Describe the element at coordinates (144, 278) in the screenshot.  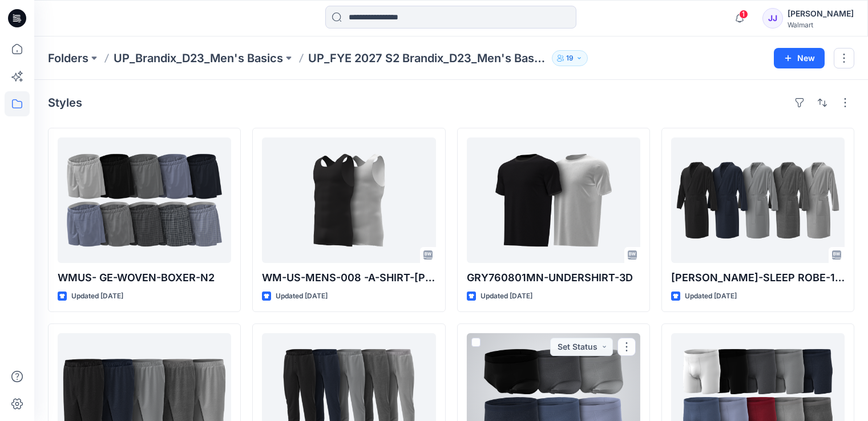
I see `p: WMUS- GE-WOVEN-BOXER-N2` at that location.